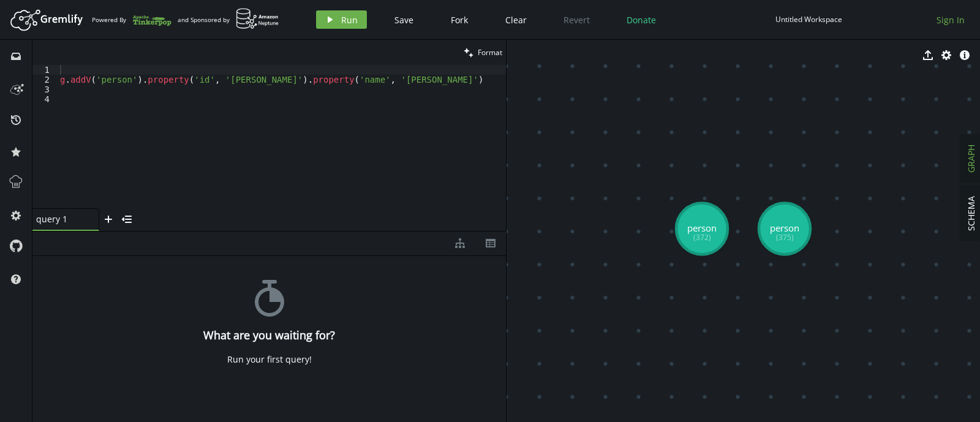  What do you see at coordinates (641, 19) in the screenshot?
I see `span: Donate` at bounding box center [641, 19].